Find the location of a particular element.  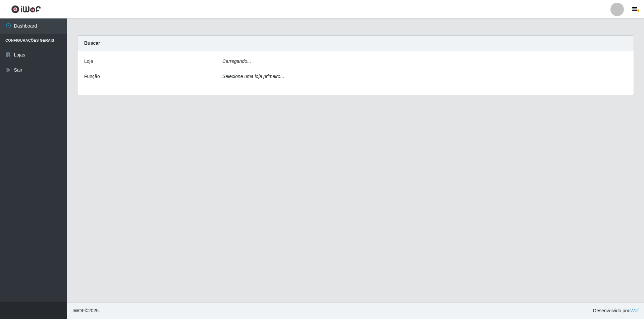

span: Desenvolvido por is located at coordinates (616, 310).